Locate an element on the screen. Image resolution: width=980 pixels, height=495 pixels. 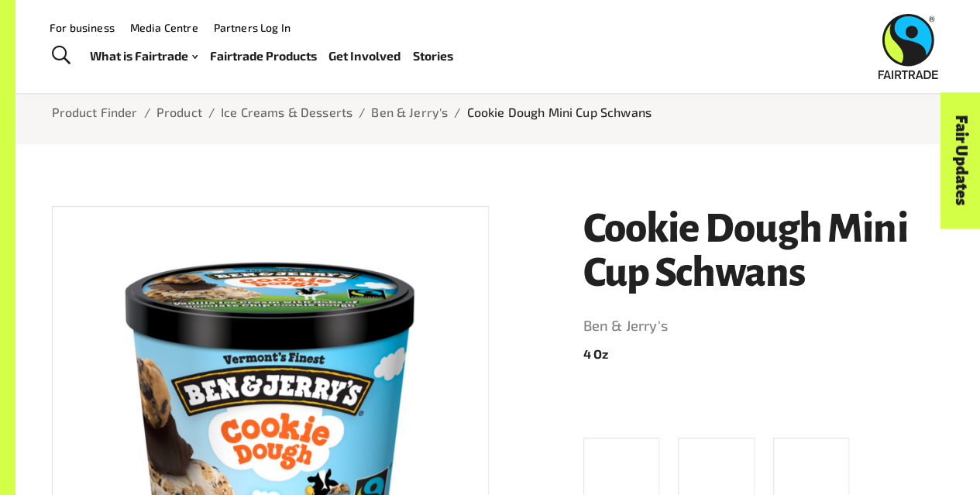
nav: breadcrumb is located at coordinates (498, 113).